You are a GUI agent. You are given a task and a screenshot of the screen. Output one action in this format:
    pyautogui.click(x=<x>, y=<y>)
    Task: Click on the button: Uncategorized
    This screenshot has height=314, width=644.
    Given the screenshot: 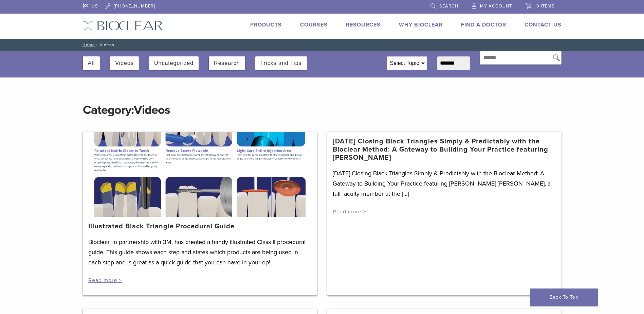 What is the action you would take?
    pyautogui.click(x=174, y=63)
    